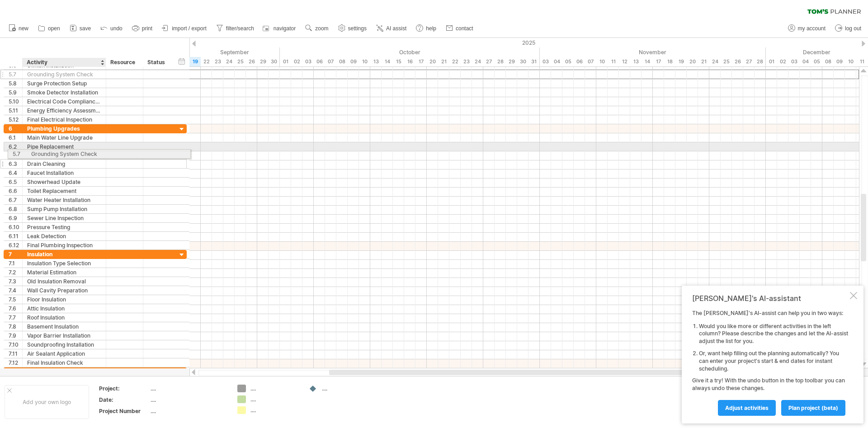 This screenshot has height=428, width=868. What do you see at coordinates (64, 245) in the screenshot?
I see `div: Final Plumbing Inspection` at bounding box center [64, 245].